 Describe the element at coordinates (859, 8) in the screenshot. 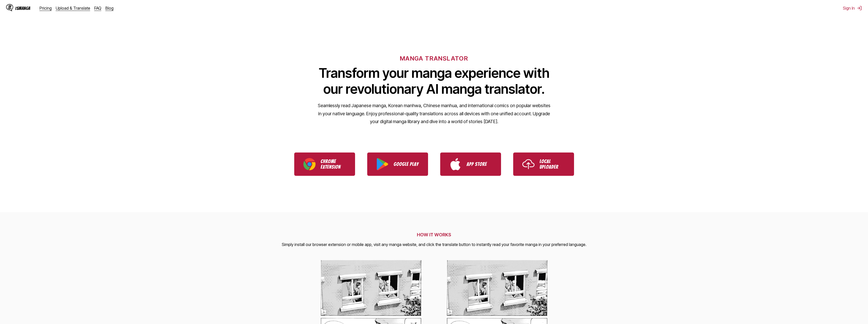

I see `img: Sign out` at that location.